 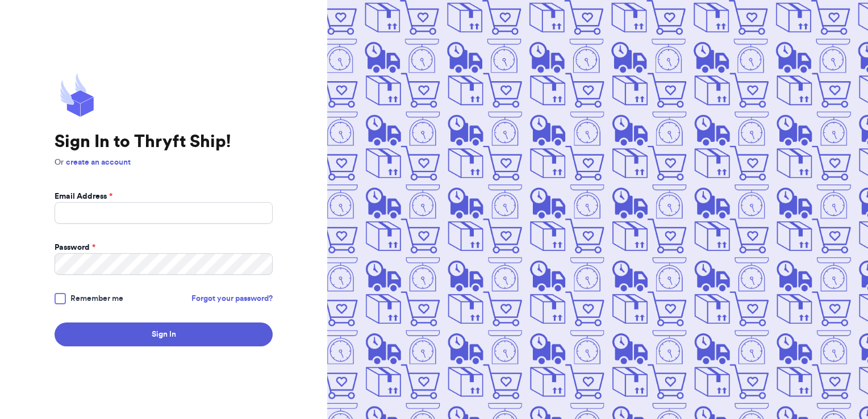 I want to click on p: Or, so click(x=164, y=162).